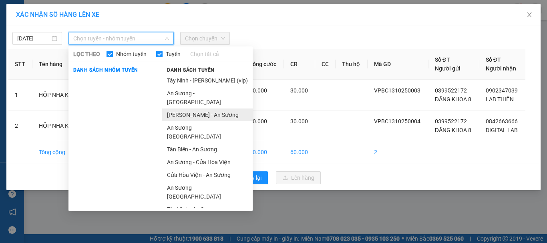 The image size is (547, 243). What do you see at coordinates (60, 64) in the screenshot?
I see `th: Tên hàng` at bounding box center [60, 64].